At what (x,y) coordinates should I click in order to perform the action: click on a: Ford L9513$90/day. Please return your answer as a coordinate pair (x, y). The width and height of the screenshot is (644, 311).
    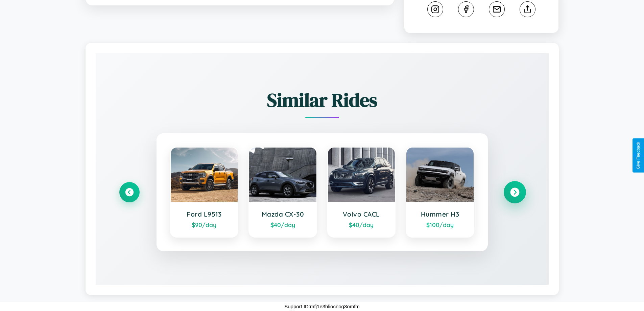
    Looking at the image, I should click on (204, 192).